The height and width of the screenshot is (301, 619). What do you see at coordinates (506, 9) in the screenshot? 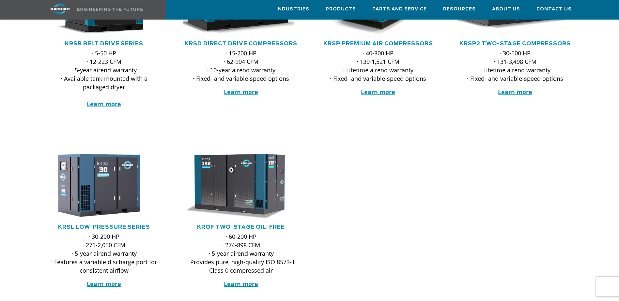
I see `span: About Us` at bounding box center [506, 9].